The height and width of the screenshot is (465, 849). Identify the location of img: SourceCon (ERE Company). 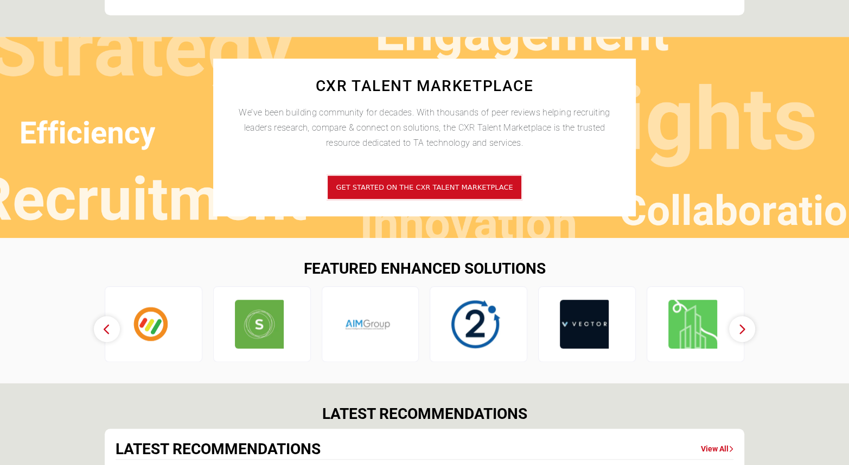
(259, 324).